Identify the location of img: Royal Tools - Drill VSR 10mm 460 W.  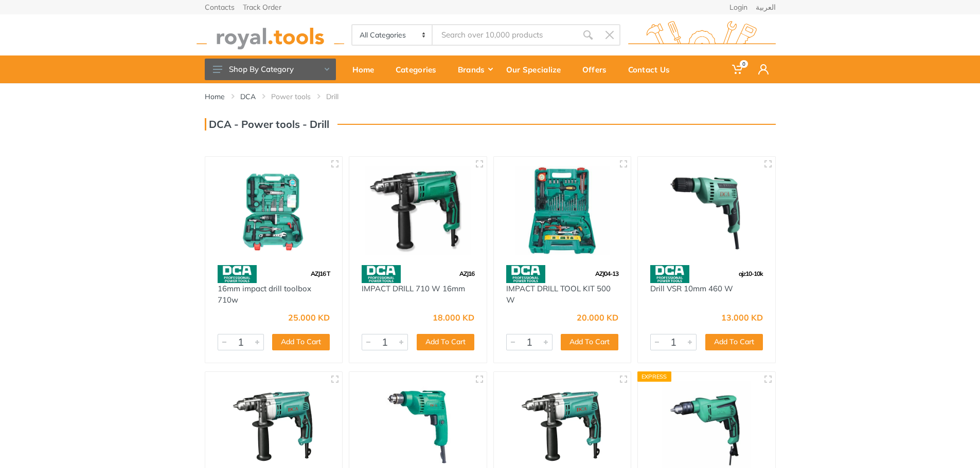
(707, 210).